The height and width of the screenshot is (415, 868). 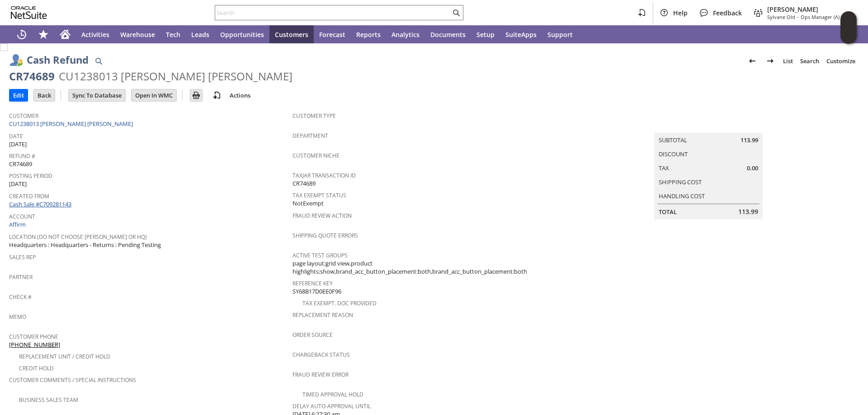 What do you see at coordinates (96, 34) in the screenshot?
I see `a: Activities` at bounding box center [96, 34].